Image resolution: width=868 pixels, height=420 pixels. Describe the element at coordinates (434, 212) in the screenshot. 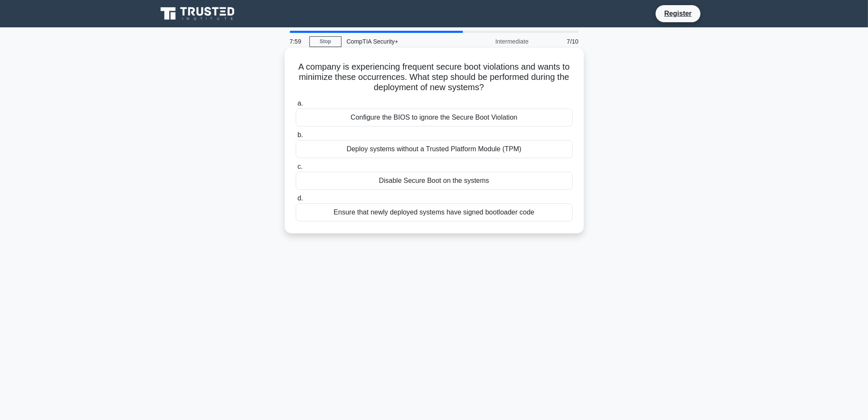

I see `div: Ensure that newly deployed systems have signed bootloader code` at that location.